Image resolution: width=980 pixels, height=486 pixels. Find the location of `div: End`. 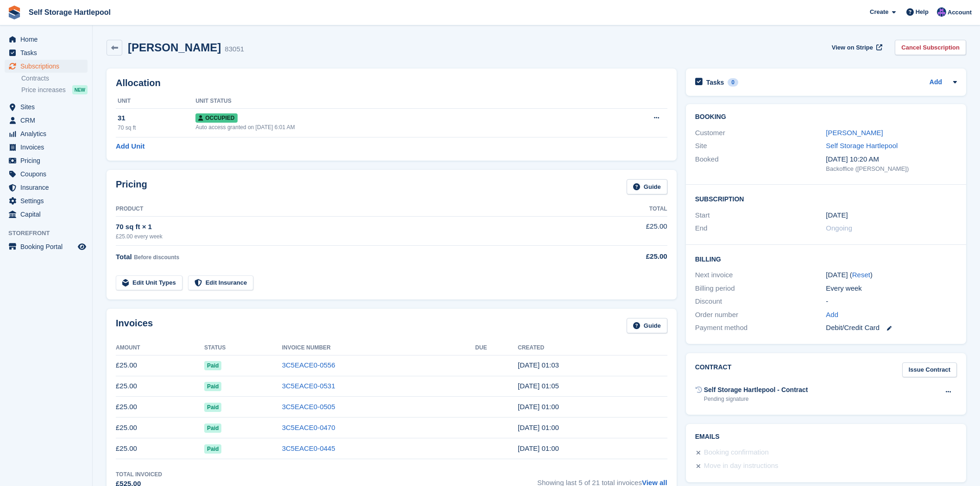

div: End is located at coordinates (760, 228).